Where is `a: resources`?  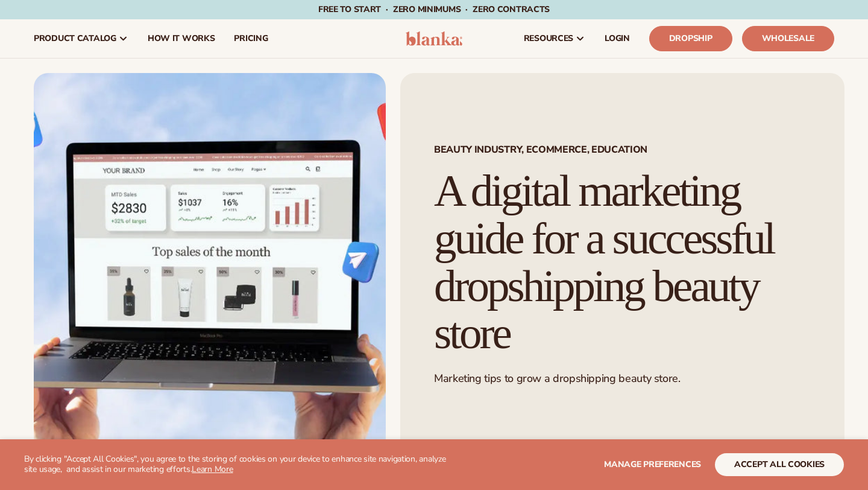 a: resources is located at coordinates (555, 38).